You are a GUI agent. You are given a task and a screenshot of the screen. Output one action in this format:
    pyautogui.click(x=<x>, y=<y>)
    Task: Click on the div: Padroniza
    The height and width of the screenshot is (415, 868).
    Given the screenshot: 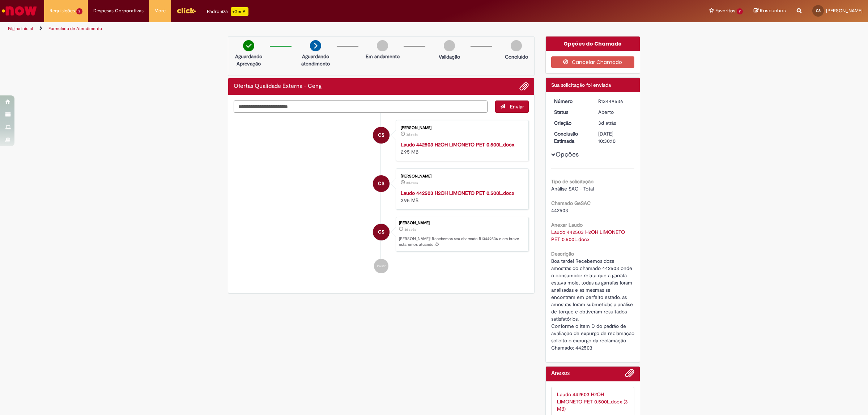 What is the action you would take?
    pyautogui.click(x=227, y=12)
    